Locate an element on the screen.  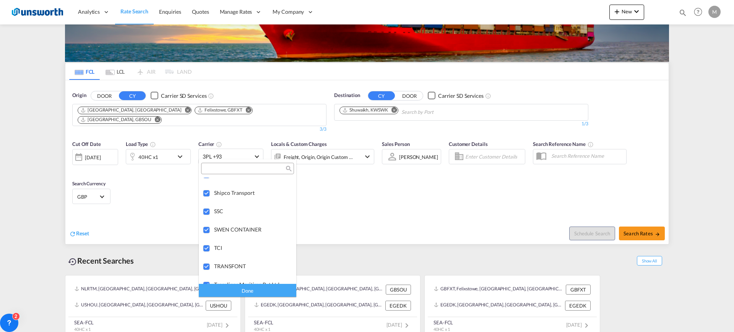
div: SWEN CONTAINER is located at coordinates (252, 229).